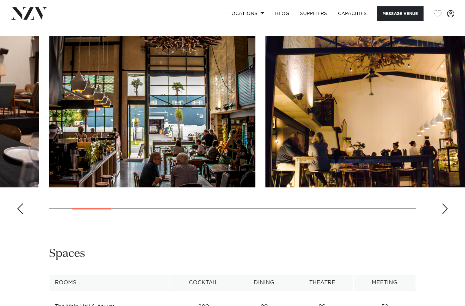  What do you see at coordinates (264, 283) in the screenshot?
I see `th: Dining` at bounding box center [264, 283].